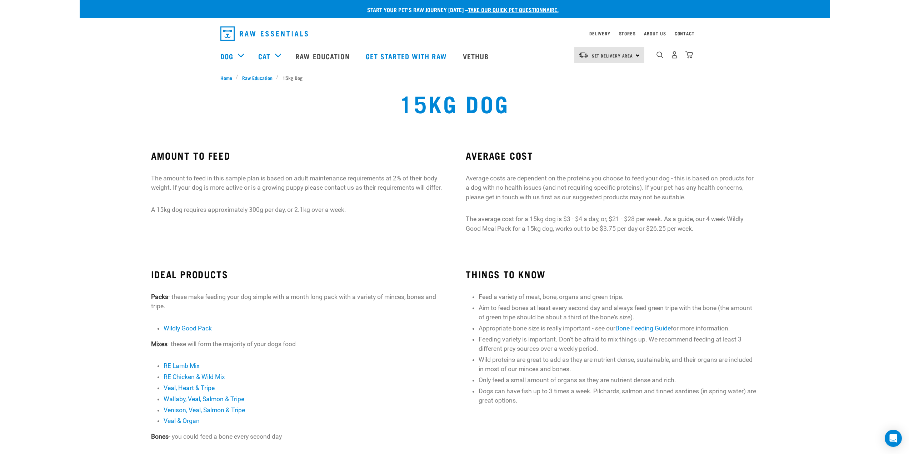 The image size is (909, 454). Describe the element at coordinates (674, 55) in the screenshot. I see `img: user.png` at that location.